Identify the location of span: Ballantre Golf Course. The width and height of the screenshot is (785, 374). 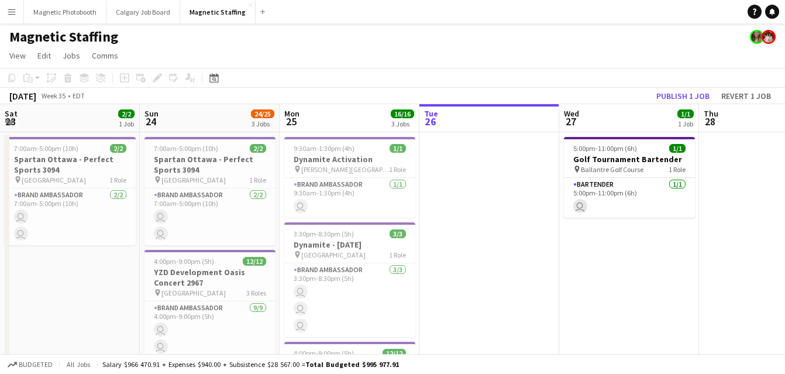
(612, 169).